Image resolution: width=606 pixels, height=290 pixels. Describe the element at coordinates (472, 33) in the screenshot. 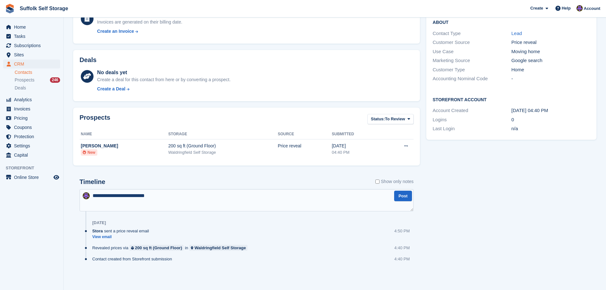

I see `div: Contact Type` at that location.